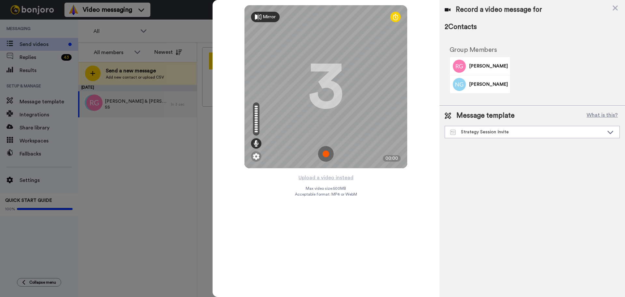 Image resolution: width=625 pixels, height=297 pixels. What do you see at coordinates (453, 132) in the screenshot?
I see `img: Message-temps.svg` at bounding box center [453, 132].